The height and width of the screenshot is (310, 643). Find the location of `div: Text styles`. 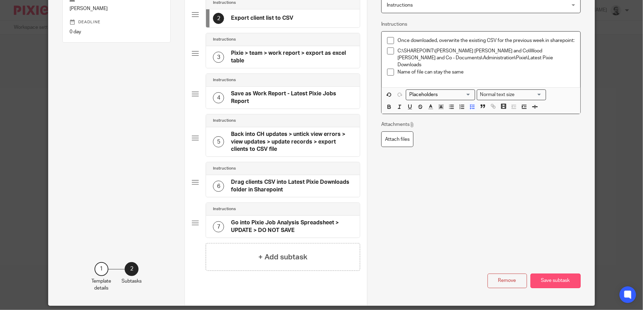

div: Text styles is located at coordinates (512, 95).